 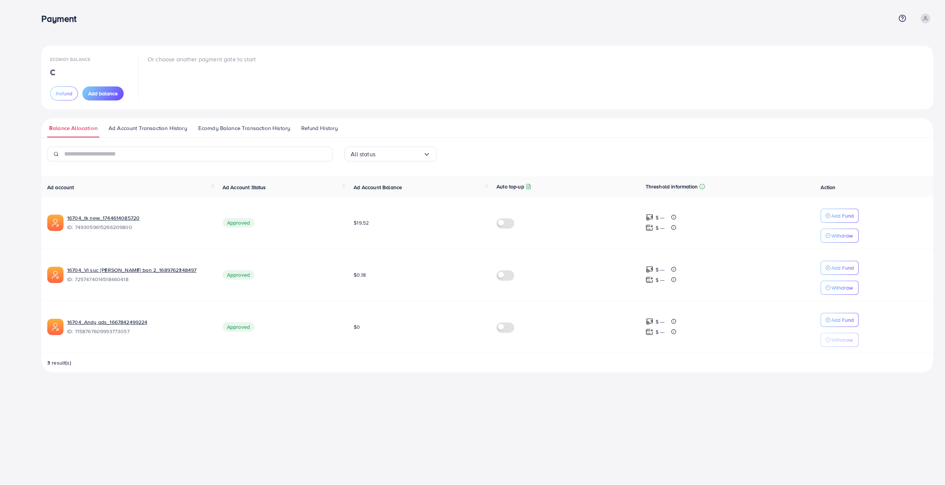 What do you see at coordinates (139, 223) in the screenshot?
I see `div: <span class='underline'>16704_tk new_1744614085720</span></br>7493059615266209800` at bounding box center [139, 223].